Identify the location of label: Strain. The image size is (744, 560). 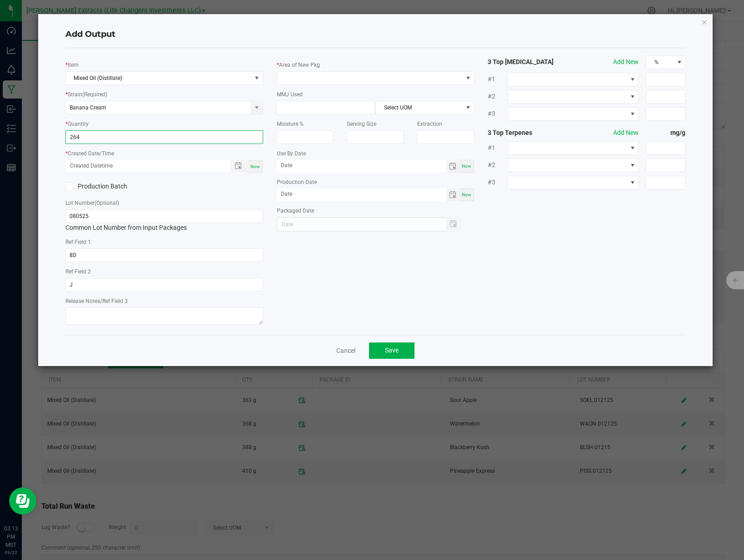
(87, 94).